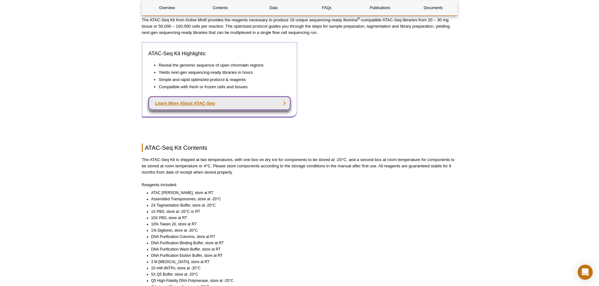  What do you see at coordinates (326, 8) in the screenshot?
I see `a: FAQs` at bounding box center [326, 8].